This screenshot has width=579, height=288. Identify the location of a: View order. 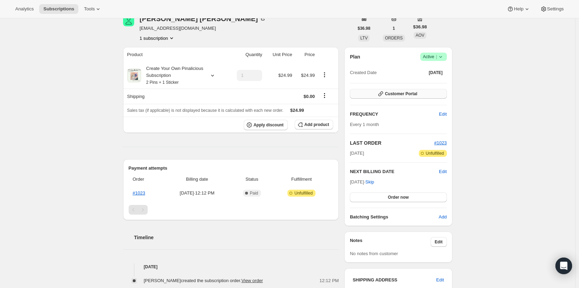
(252, 281).